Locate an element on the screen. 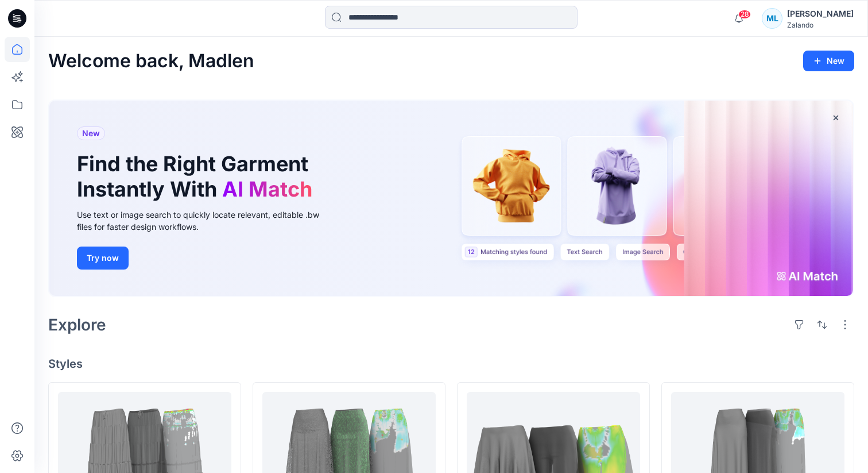 Image resolution: width=868 pixels, height=473 pixels. span: New is located at coordinates (91, 133).